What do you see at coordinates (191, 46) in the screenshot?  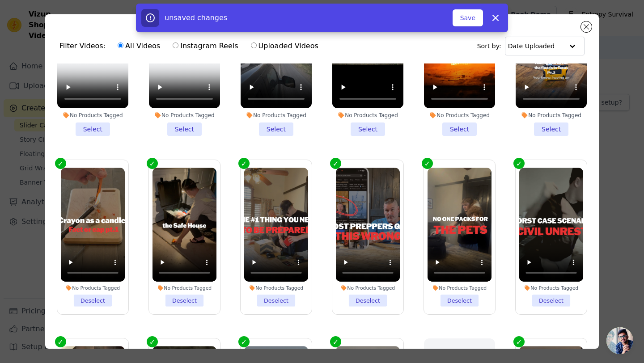 I see `div: Filter Videos:` at bounding box center [191, 46].